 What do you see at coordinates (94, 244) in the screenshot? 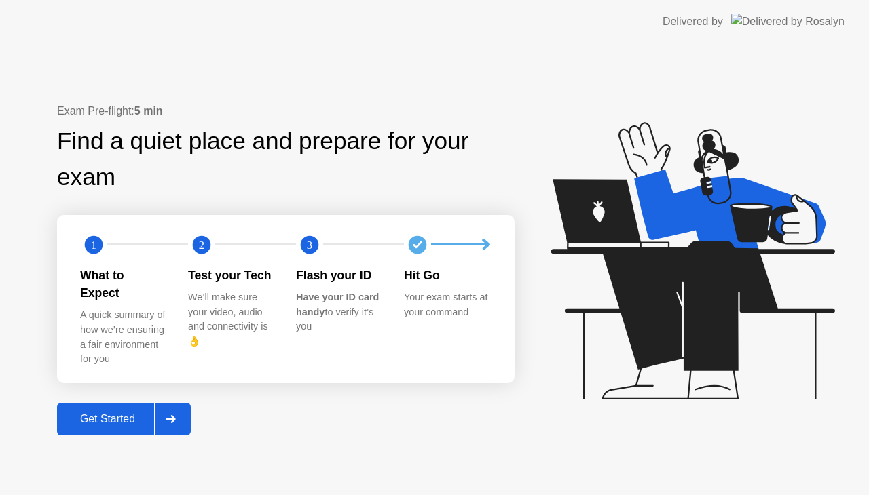
I see `text: 1` at bounding box center [94, 244].